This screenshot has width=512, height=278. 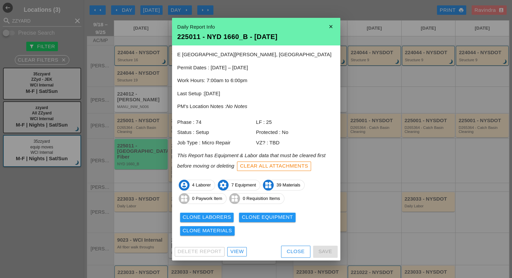 What do you see at coordinates (197, 185) in the screenshot?
I see `span: 4 Laborer` at bounding box center [197, 185].